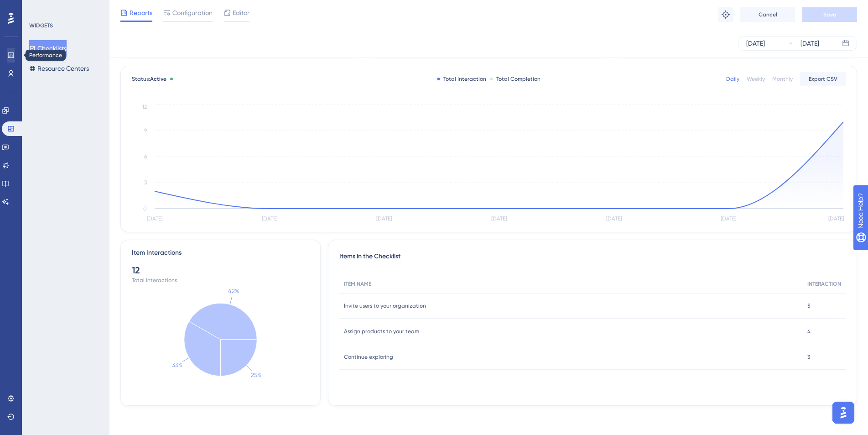 This screenshot has width=868, height=435. What do you see at coordinates (145, 182) in the screenshot?
I see `tspan: 3` at bounding box center [145, 182].